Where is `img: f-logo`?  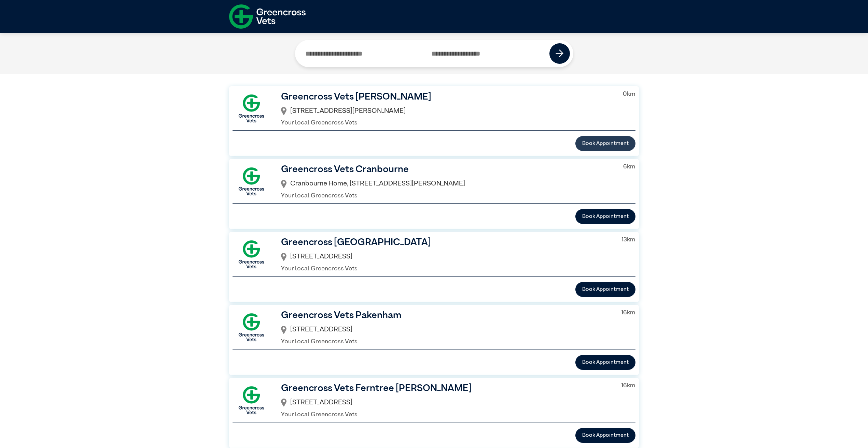 img: f-logo is located at coordinates (267, 16).